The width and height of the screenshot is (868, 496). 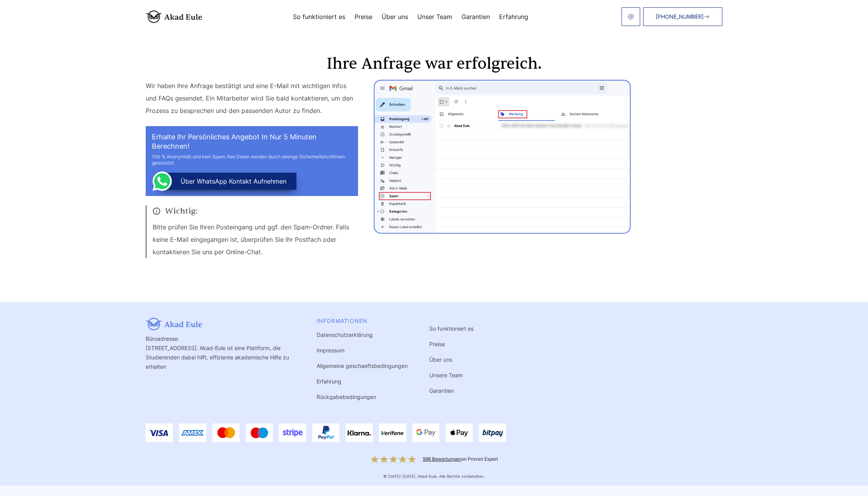 What do you see at coordinates (460, 459) in the screenshot?
I see `div: on Proven Expert` at bounding box center [460, 459].